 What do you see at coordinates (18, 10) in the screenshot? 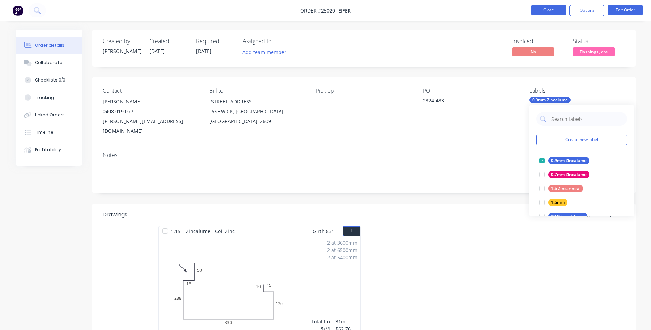
I see `img: Factory` at bounding box center [18, 10].